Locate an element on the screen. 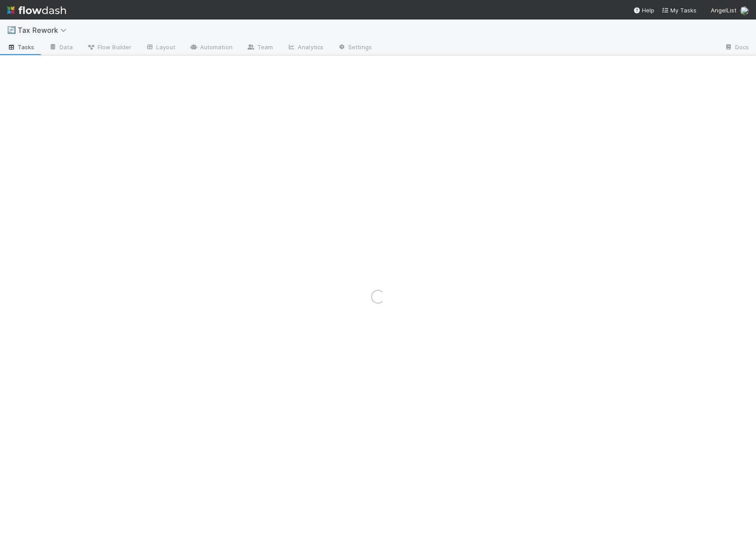 This screenshot has height=538, width=756. a: Settings is located at coordinates (354, 48).